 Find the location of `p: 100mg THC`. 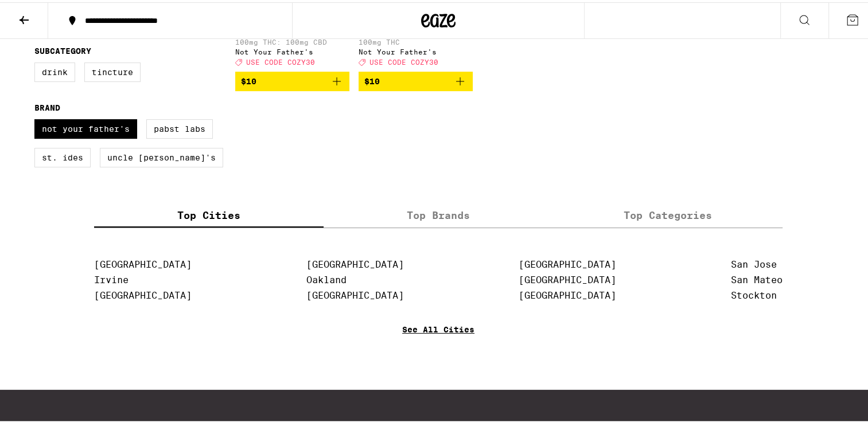

p: 100mg THC is located at coordinates (415, 40).